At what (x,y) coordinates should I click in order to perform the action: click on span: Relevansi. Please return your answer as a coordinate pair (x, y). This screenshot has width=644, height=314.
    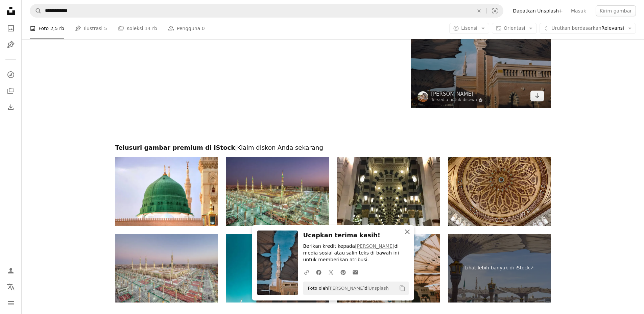
    Looking at the image, I should click on (587, 29).